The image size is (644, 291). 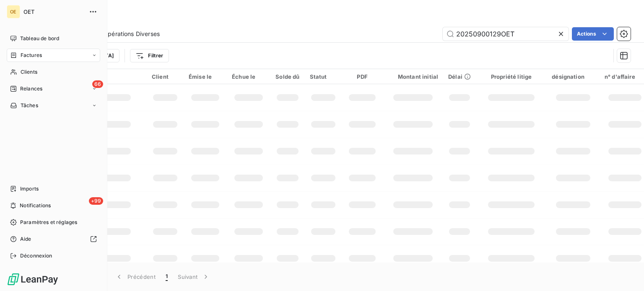 What do you see at coordinates (165, 77) in the screenshot?
I see `div: Client` at bounding box center [165, 77].